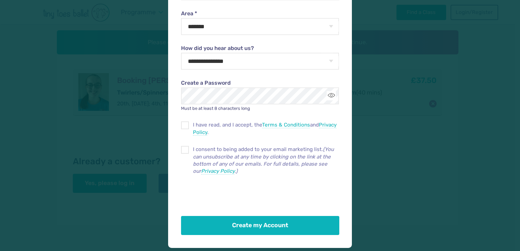 This screenshot has height=251, width=520. What do you see at coordinates (286, 125) in the screenshot?
I see `a: Terms & Conditions` at bounding box center [286, 125].